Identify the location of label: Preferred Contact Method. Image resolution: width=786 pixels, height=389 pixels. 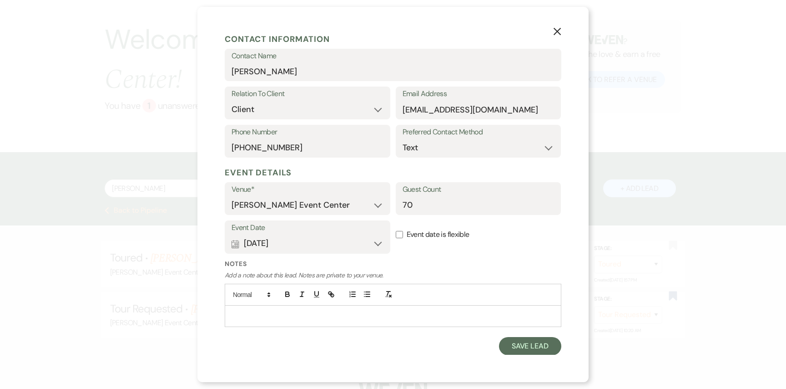
(479, 132).